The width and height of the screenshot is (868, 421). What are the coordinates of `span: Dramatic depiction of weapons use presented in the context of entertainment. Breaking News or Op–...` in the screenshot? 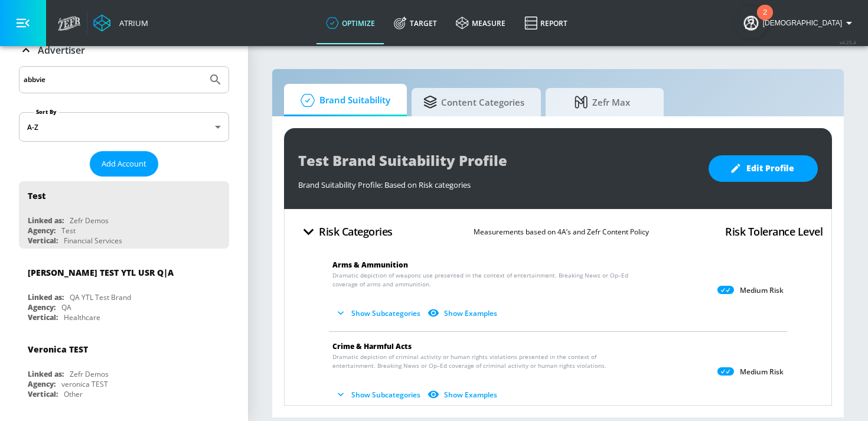 It's located at (483, 280).